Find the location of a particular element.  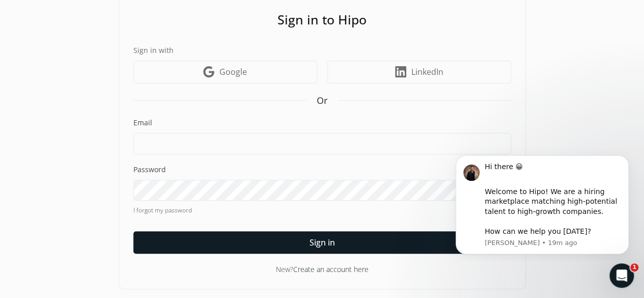

label: Email is located at coordinates (322, 123).